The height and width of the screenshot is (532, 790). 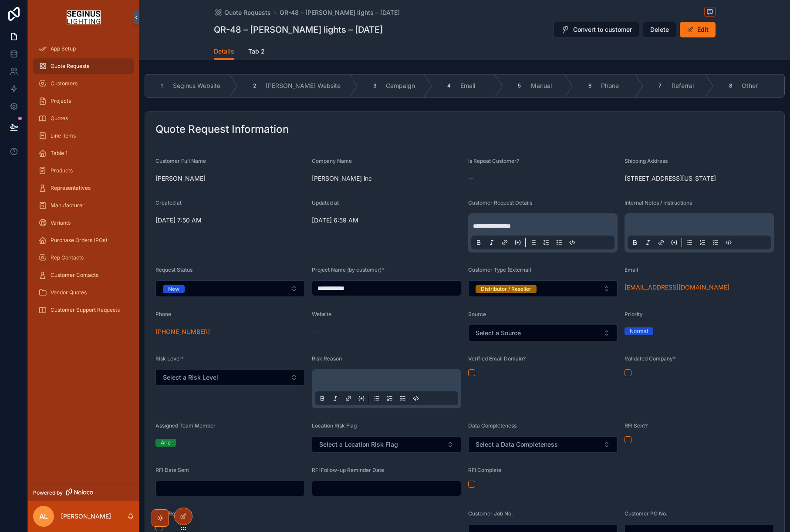 What do you see at coordinates (646, 160) in the screenshot?
I see `span: Shipping Address` at bounding box center [646, 160].